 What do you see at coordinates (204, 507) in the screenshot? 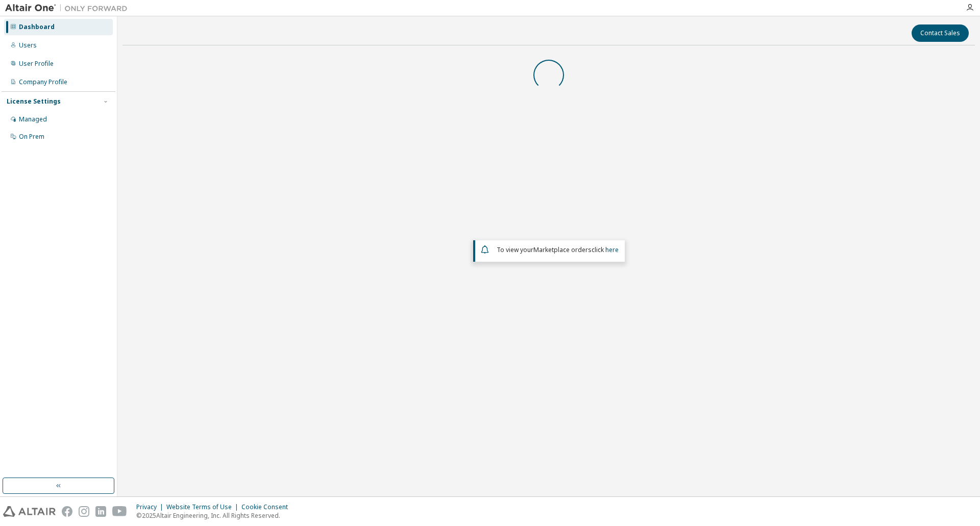
I see `div: Website Terms of Use` at bounding box center [204, 507].